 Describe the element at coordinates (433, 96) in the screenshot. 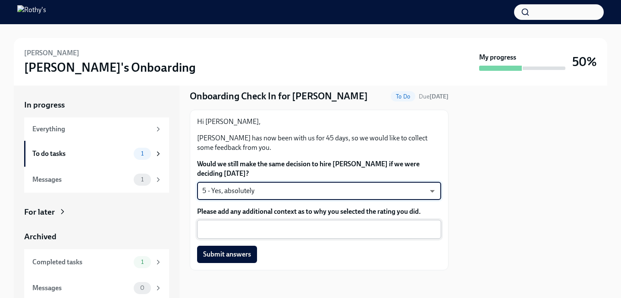

I see `span: Due` at that location.